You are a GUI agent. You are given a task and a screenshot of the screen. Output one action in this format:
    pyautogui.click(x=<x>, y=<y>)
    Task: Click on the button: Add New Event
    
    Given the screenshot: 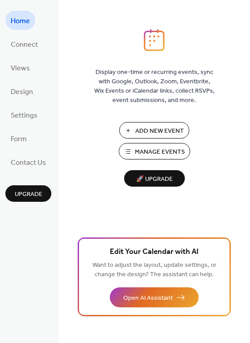 What is the action you would take?
    pyautogui.click(x=154, y=130)
    